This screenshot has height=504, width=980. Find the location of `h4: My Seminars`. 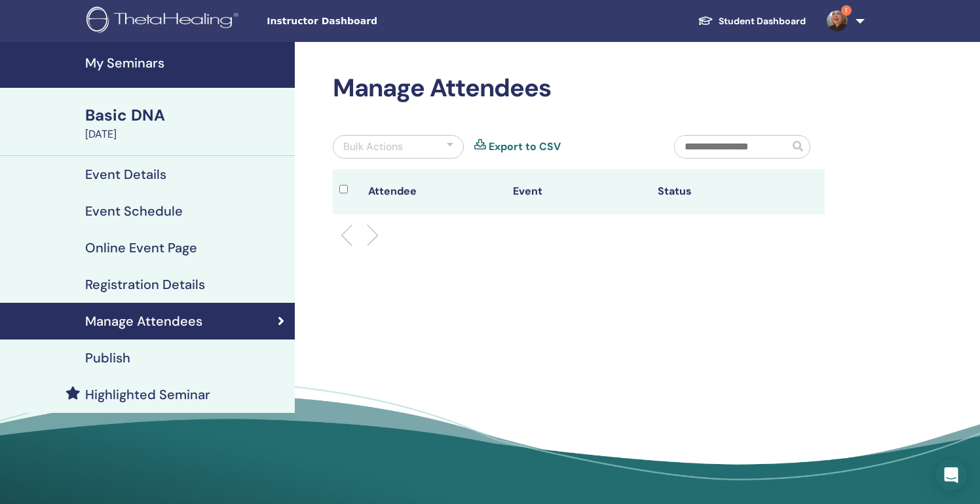

h4: My Seminars is located at coordinates (186, 63).